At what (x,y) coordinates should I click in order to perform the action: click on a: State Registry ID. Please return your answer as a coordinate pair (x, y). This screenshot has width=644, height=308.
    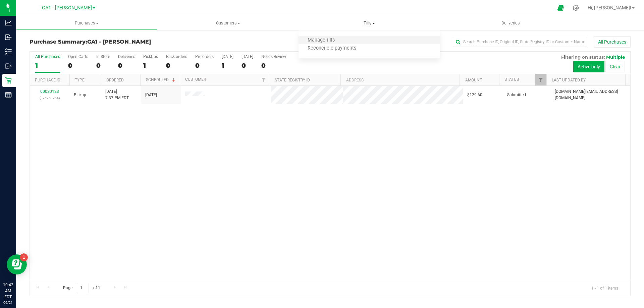
    Looking at the image, I should click on (292, 80).